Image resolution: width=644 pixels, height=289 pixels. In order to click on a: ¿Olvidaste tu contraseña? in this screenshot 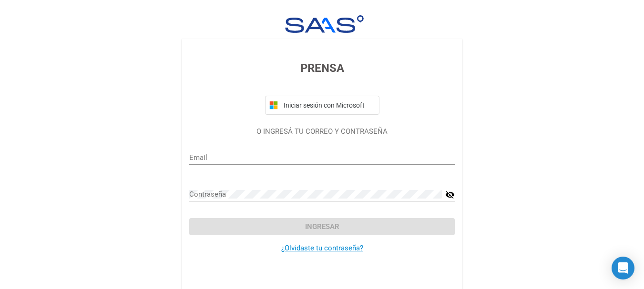, I will do `click(322, 248)`.